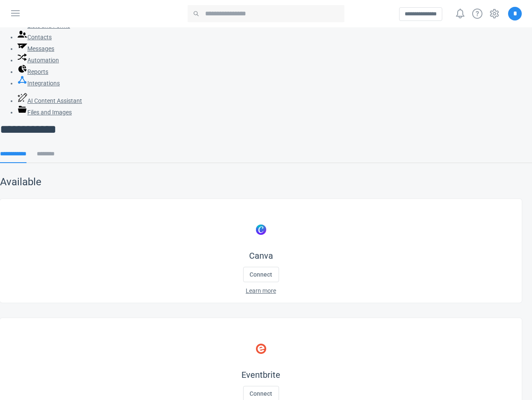 The image size is (532, 400). What do you see at coordinates (260, 255) in the screenshot?
I see `h3: Canva` at bounding box center [260, 255].